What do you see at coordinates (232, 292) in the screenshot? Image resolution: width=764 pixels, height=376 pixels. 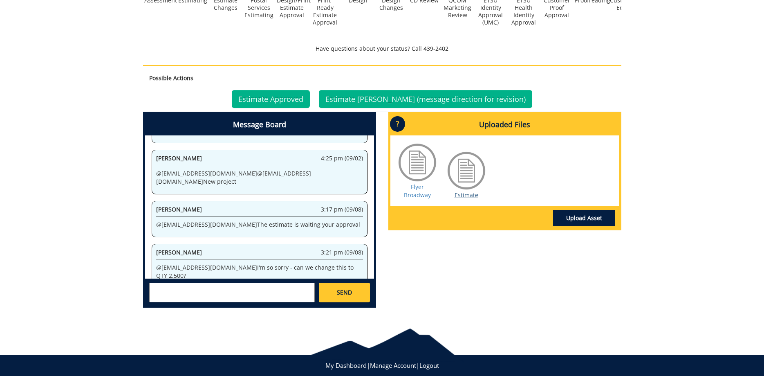 I see `textarea: messageToSend` at bounding box center [232, 292].